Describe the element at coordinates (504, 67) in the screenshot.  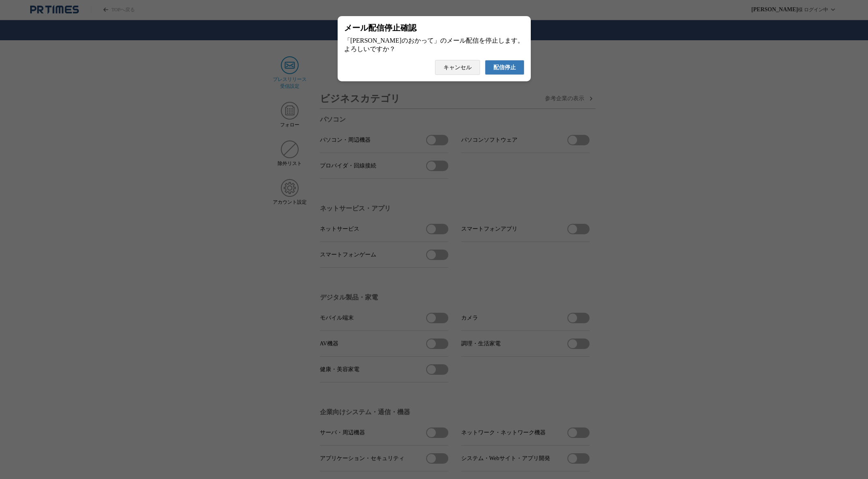
I see `button: 配信停止` at that location.